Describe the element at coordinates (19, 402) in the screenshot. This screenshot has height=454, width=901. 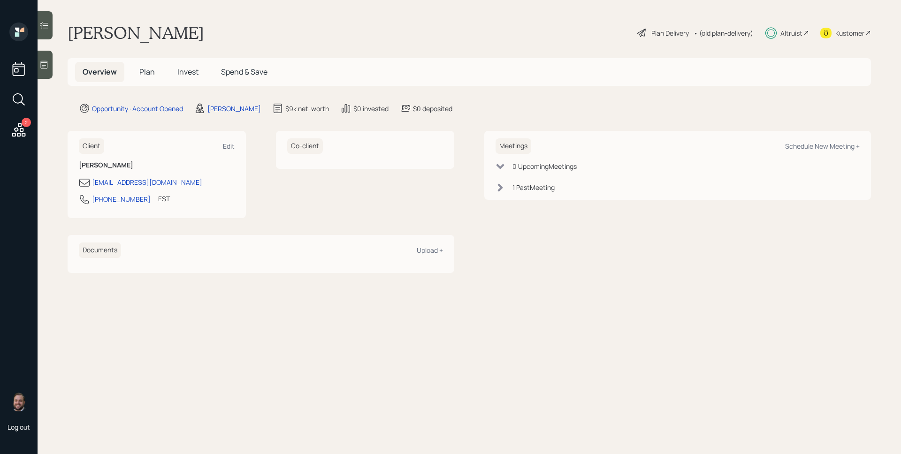
I see `img: james-distasi-headshot.png` at that location.